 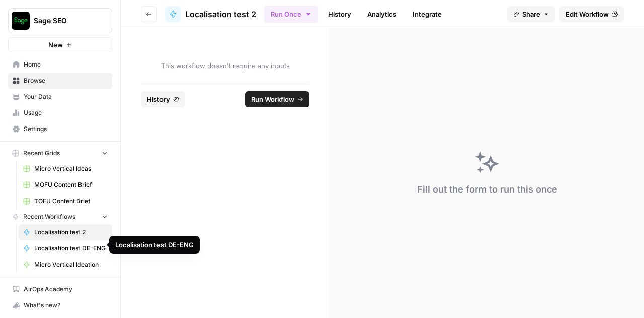 What do you see at coordinates (60, 97) in the screenshot?
I see `a: Your Data` at bounding box center [60, 97].